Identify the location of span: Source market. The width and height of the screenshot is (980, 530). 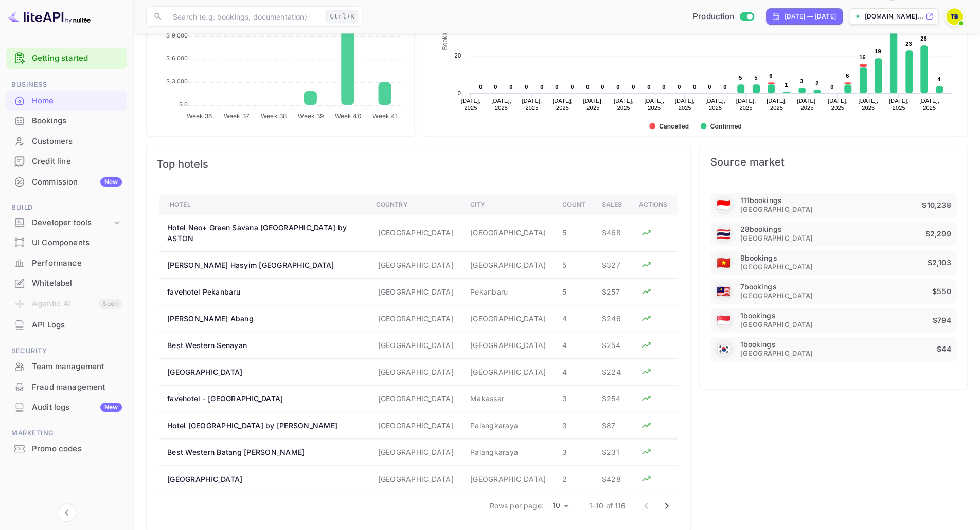
(833, 162).